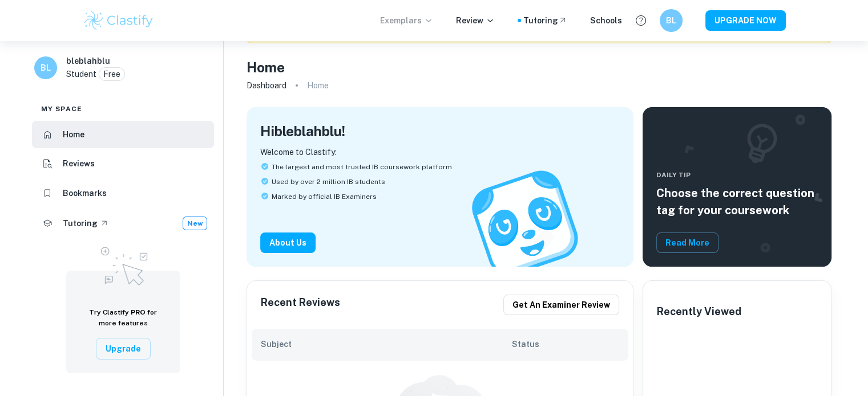  I want to click on h6: Tutoring, so click(80, 224).